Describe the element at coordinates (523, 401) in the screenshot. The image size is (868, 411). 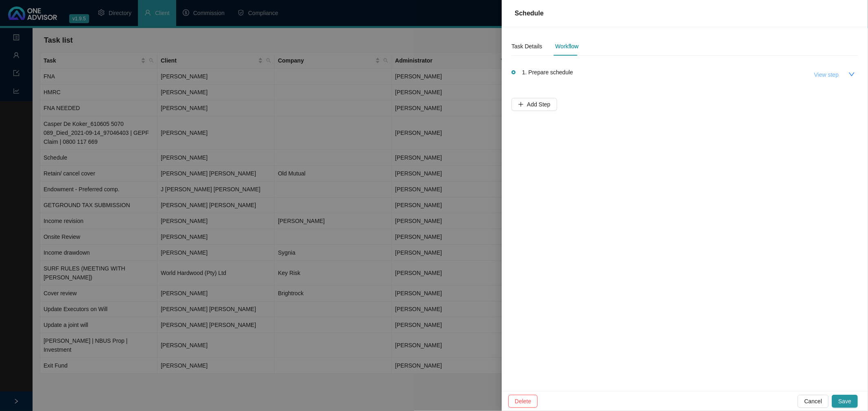
I see `button: Delete` at that location.